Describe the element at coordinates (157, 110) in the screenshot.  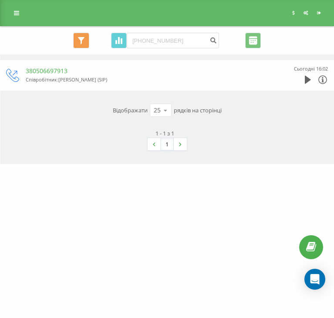
I see `div: 25` at that location.